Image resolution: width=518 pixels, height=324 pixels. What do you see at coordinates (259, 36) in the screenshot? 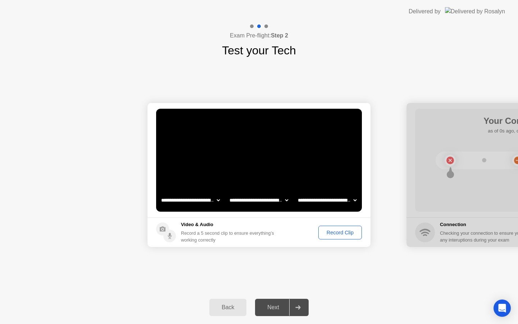
I see `h4: Exam Pre-flight:` at bounding box center [259, 36].